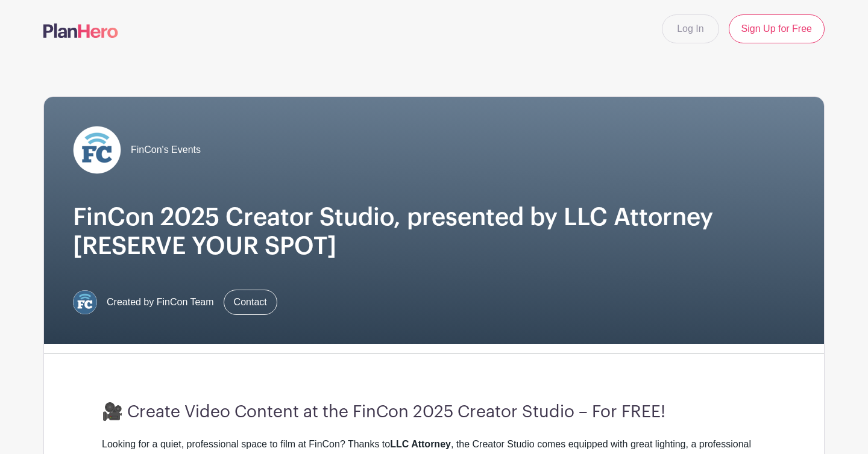 The width and height of the screenshot is (868, 454). What do you see at coordinates (97, 150) in the screenshot?
I see `img: FC%20circle_white.png` at bounding box center [97, 150].